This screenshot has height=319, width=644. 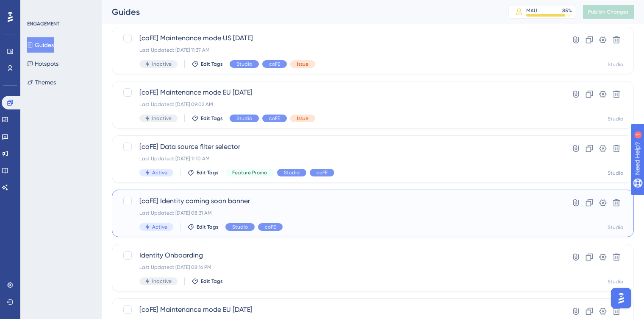 What do you see at coordinates (250, 173) in the screenshot?
I see `span: Feature Promo` at bounding box center [250, 173].